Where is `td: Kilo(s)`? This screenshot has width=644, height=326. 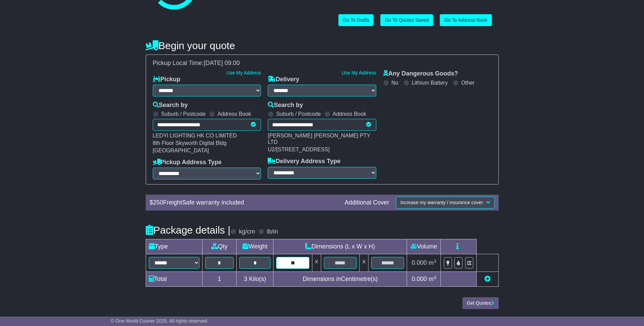
td: Kilo(s) is located at coordinates (255, 279).